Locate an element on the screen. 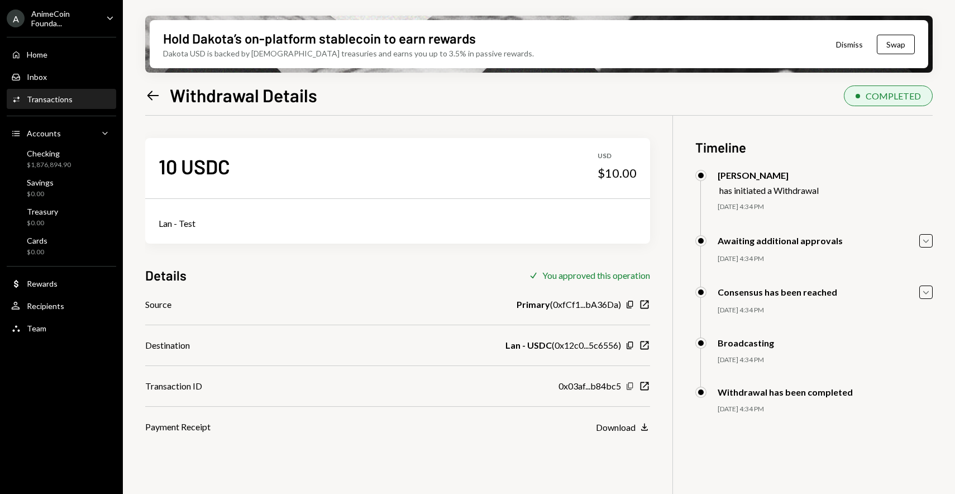  div: 10 USDC is located at coordinates (194, 166).